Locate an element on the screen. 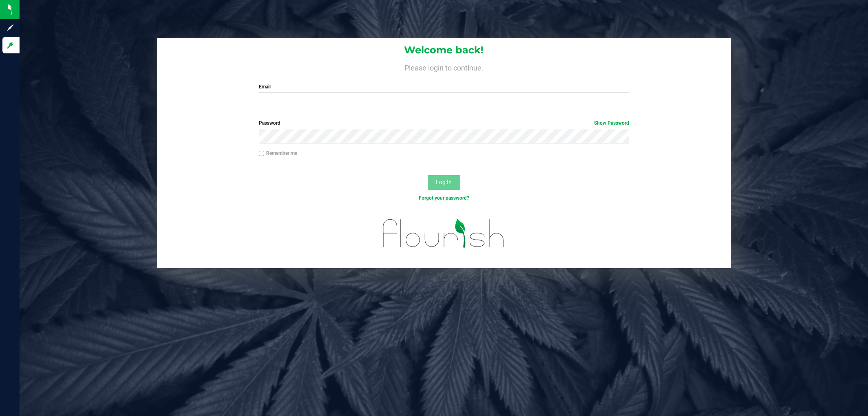 This screenshot has width=868, height=416. button: Log In is located at coordinates (444, 182).